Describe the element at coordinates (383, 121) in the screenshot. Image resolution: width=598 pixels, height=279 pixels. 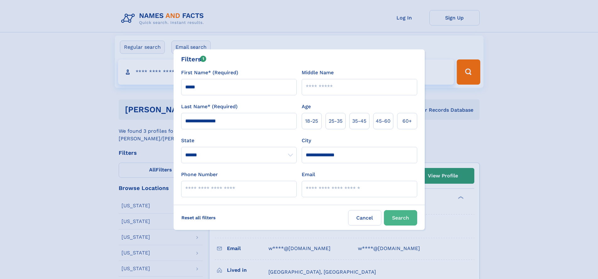
I see `span: 45‑60` at that location.